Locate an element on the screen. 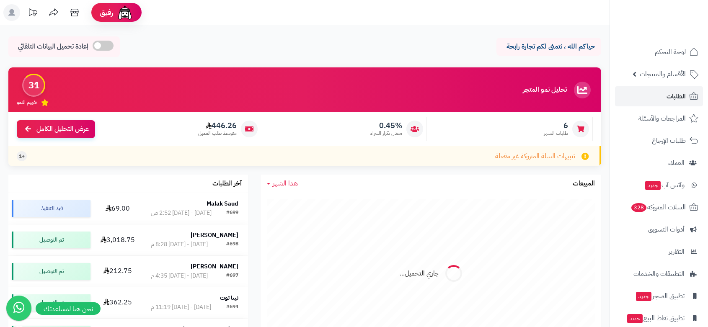 The image size is (708, 327). a: العملاء is located at coordinates (659, 163).